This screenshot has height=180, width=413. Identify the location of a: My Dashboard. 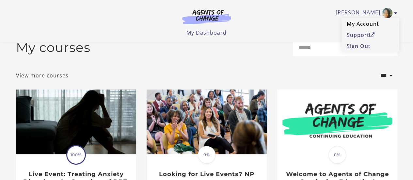
(206, 33).